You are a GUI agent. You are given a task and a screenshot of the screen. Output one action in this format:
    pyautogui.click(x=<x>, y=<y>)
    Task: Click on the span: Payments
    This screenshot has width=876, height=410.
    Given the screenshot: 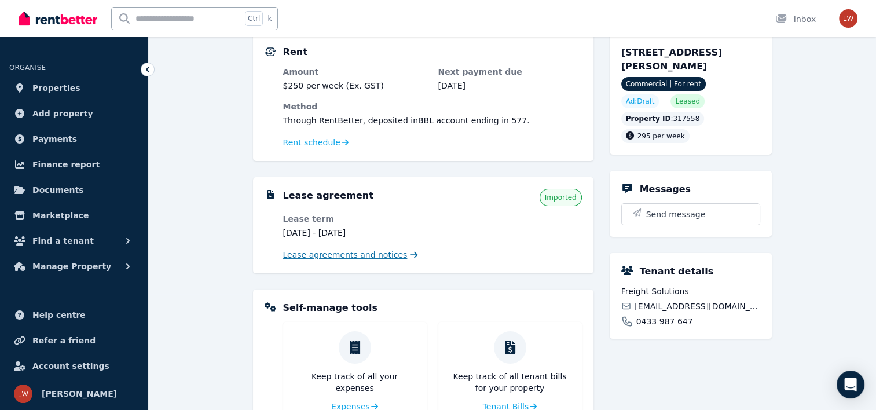 What is the action you would take?
    pyautogui.click(x=54, y=139)
    